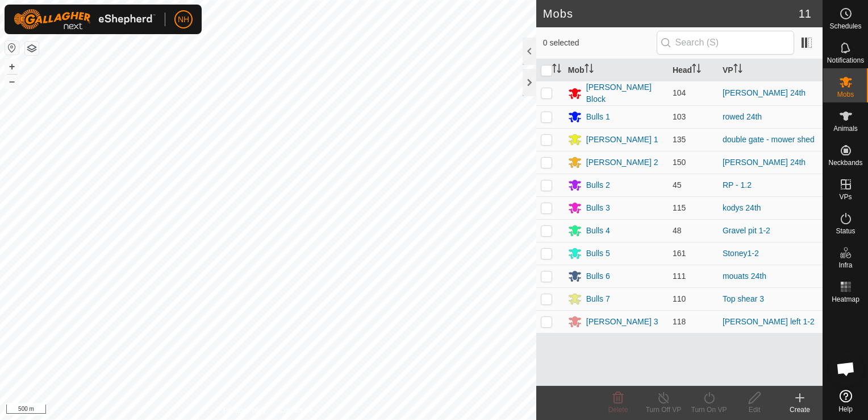 The height and width of the screenshot is (420, 868). Describe the element at coordinates (598, 299) in the screenshot. I see `div: Bulls 7` at that location.